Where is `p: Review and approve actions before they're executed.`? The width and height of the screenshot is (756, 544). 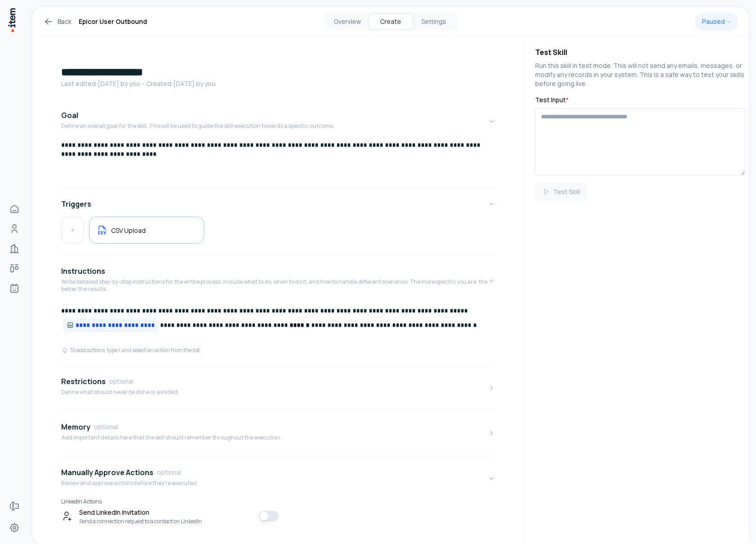 p: Review and approve actions before they're executed. is located at coordinates (129, 483).